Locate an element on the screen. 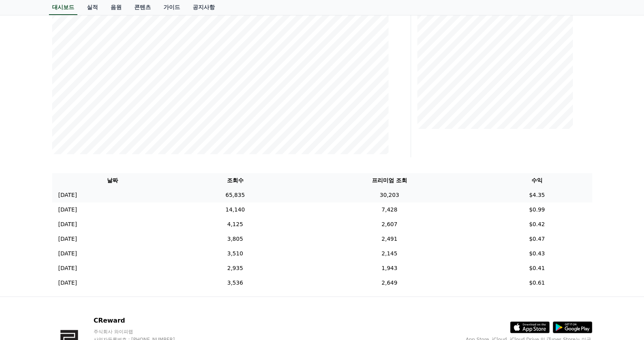  td: $0.42 is located at coordinates (537, 224).